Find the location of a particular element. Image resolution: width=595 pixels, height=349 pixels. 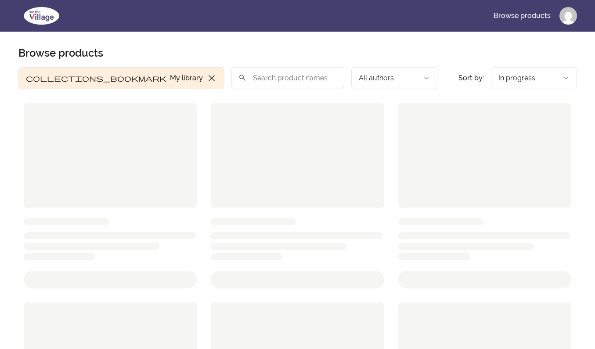

button: Filter by My library is located at coordinates (121, 78).